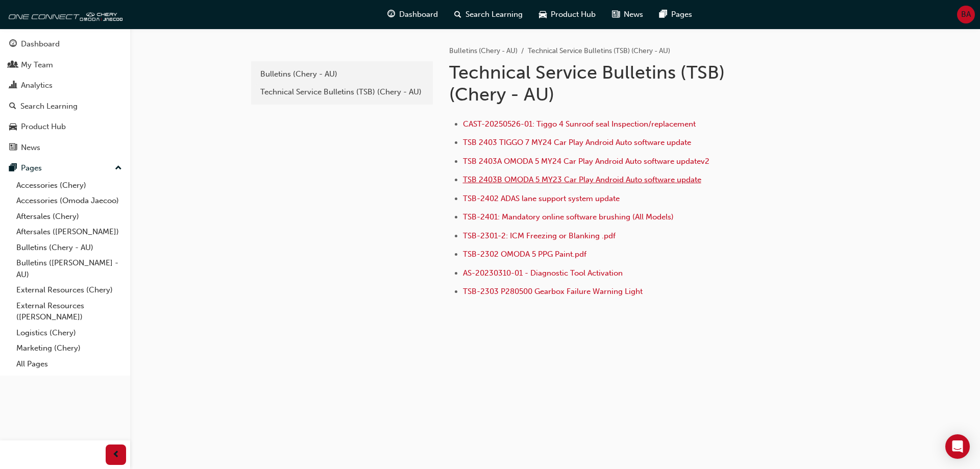 The width and height of the screenshot is (980, 469). I want to click on span: TSB 2403 TIGGO 7 MY24 Car Play Android Auto software update, so click(577, 143).